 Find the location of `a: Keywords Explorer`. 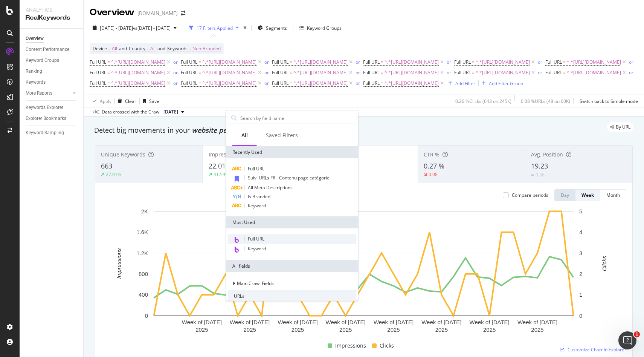

a: Keywords Explorer is located at coordinates (51, 107).